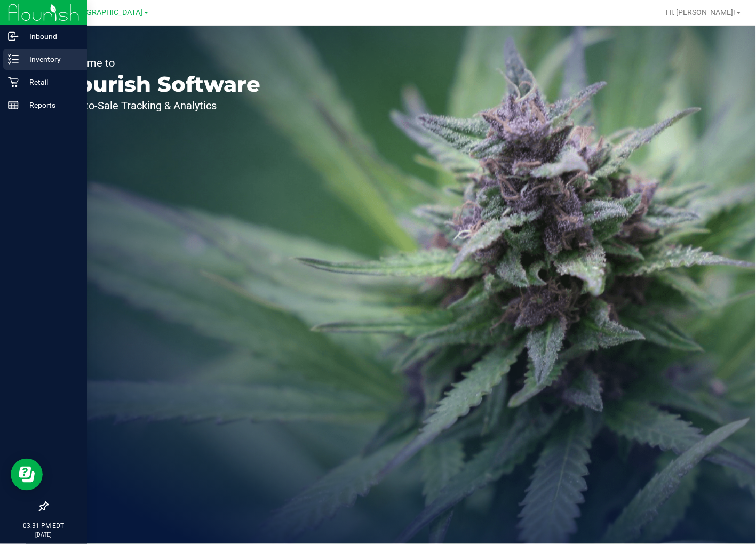 This screenshot has height=544, width=756. Describe the element at coordinates (51, 59) in the screenshot. I see `p: Inventory` at that location.